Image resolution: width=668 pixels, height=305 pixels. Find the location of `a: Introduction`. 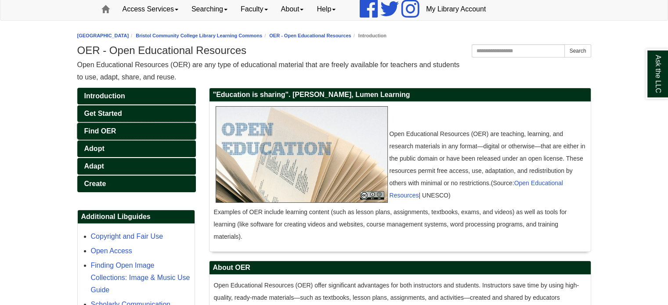

a: Introduction is located at coordinates (137, 96).